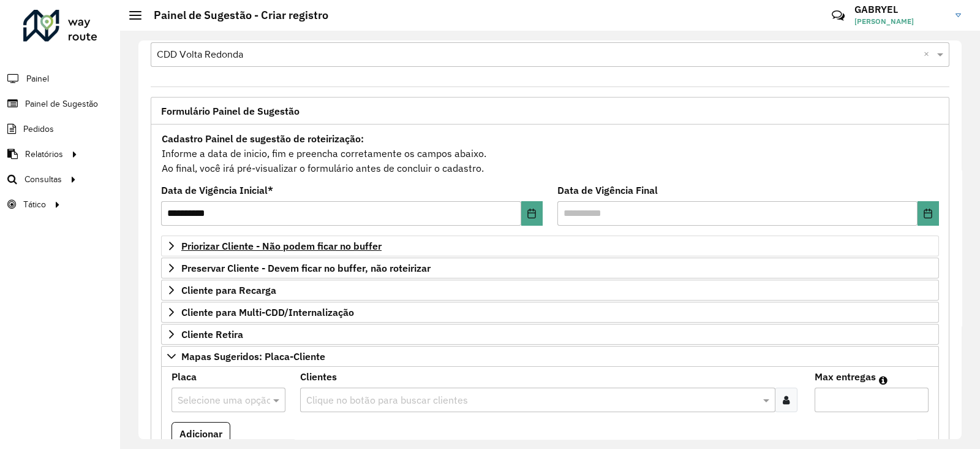 This screenshot has height=449, width=980. I want to click on div: Informe a data de inicio, fim e preencha corretamente os campos abaixo. Ao final, você irá pré-vi..., so click(551, 153).